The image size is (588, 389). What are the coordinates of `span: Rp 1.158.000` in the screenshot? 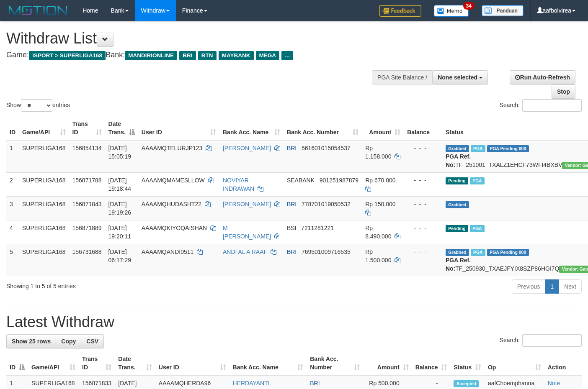 It's located at (378, 152).